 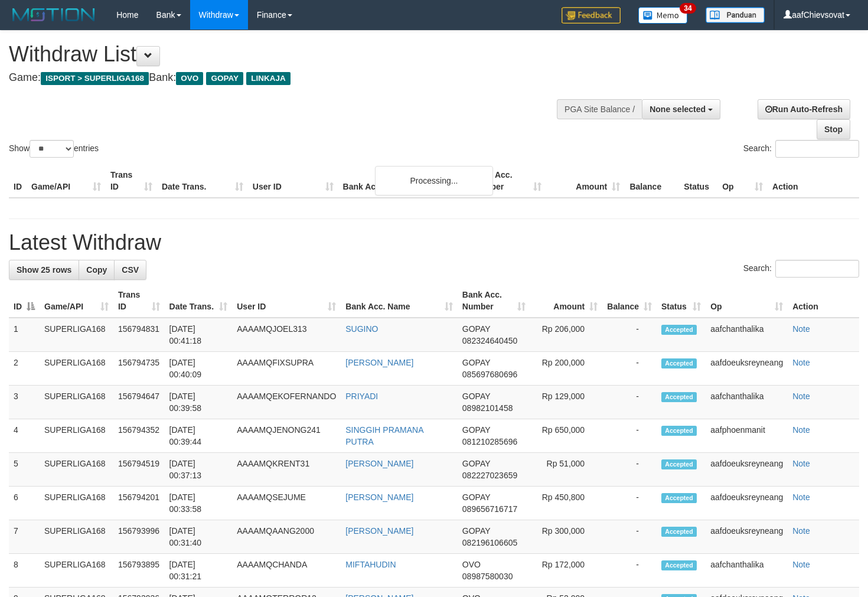 I want to click on th: Trans ID, so click(x=131, y=181).